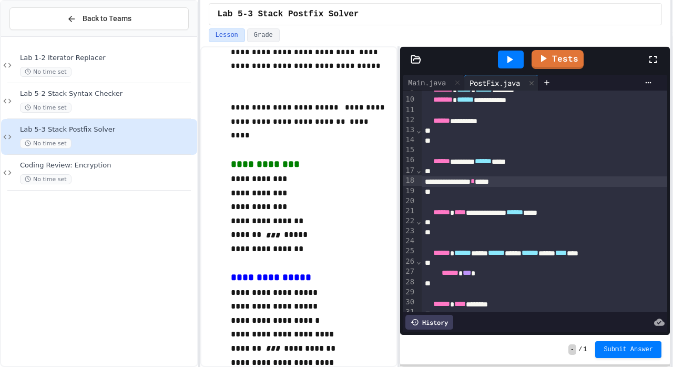 Image resolution: width=673 pixels, height=367 pixels. What do you see at coordinates (629, 349) in the screenshot?
I see `span: Submit Answer` at bounding box center [629, 349].